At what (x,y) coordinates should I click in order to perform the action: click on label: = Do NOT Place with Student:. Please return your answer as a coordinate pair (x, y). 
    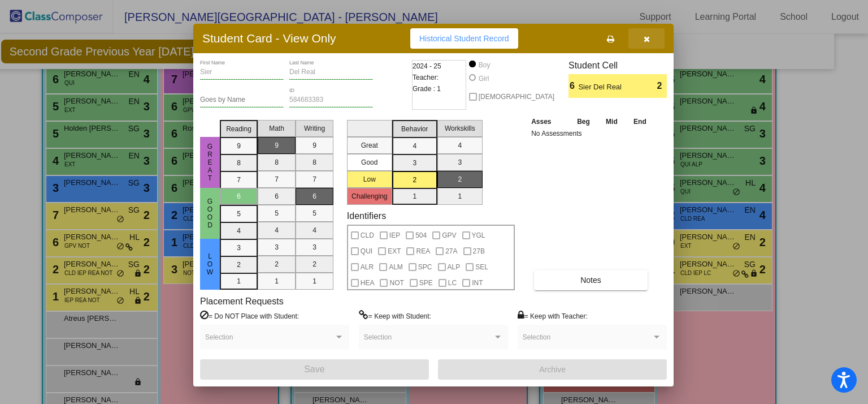
    Looking at the image, I should click on (249, 316).